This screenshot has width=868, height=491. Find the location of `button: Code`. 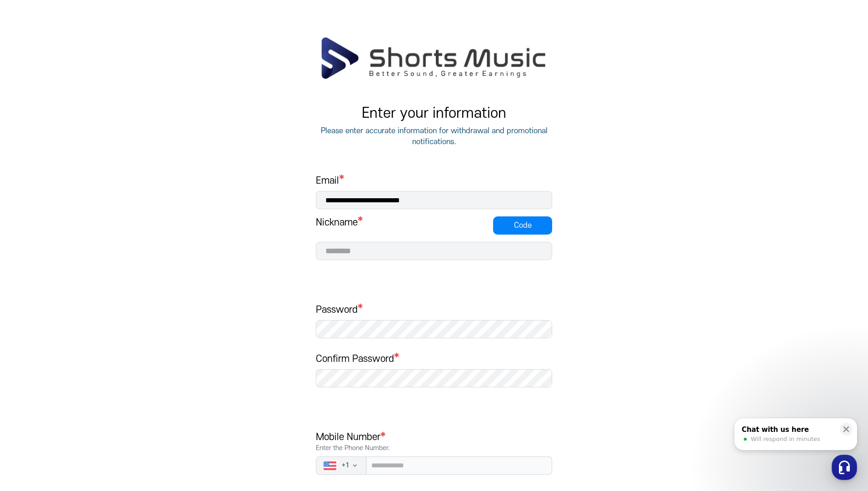

button: Code is located at coordinates (523, 225).